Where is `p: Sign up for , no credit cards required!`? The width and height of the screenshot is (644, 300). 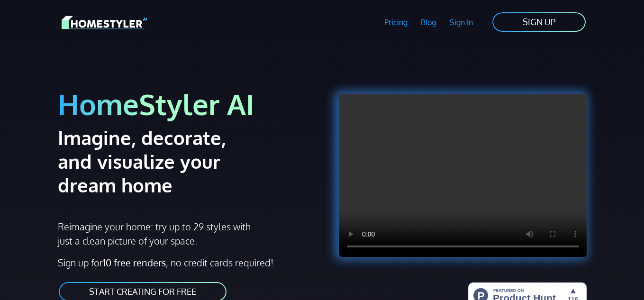 p: Sign up for , no credit cards required! is located at coordinates (188, 262).